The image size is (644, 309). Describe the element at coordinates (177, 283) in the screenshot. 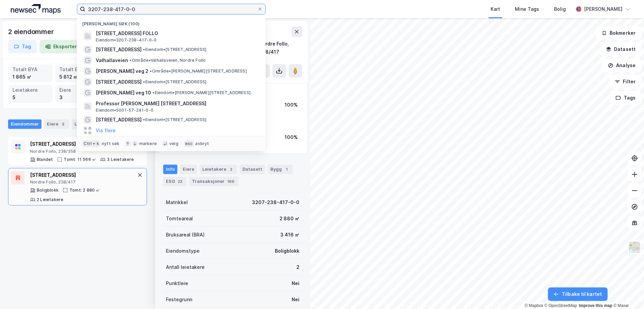

I see `div: Punktleie` at that location.